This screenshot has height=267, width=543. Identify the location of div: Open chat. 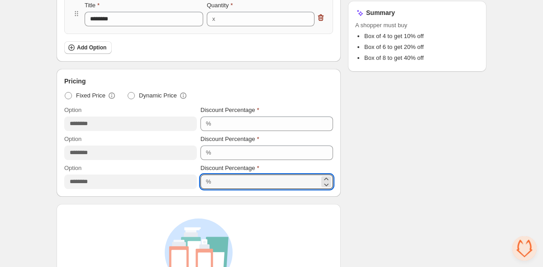
(525, 248).